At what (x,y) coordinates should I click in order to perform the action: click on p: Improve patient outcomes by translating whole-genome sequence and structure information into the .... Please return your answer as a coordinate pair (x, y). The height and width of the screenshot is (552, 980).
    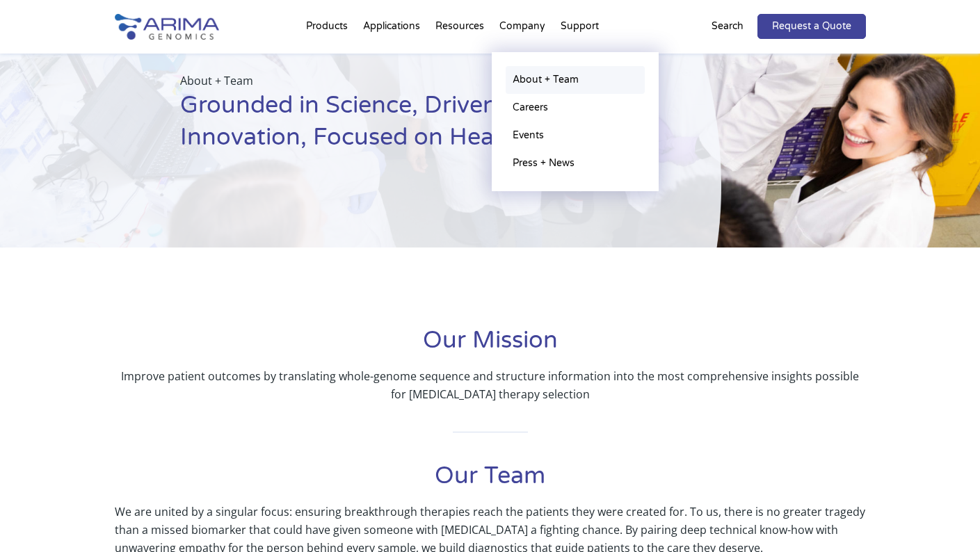
    Looking at the image, I should click on (491, 386).